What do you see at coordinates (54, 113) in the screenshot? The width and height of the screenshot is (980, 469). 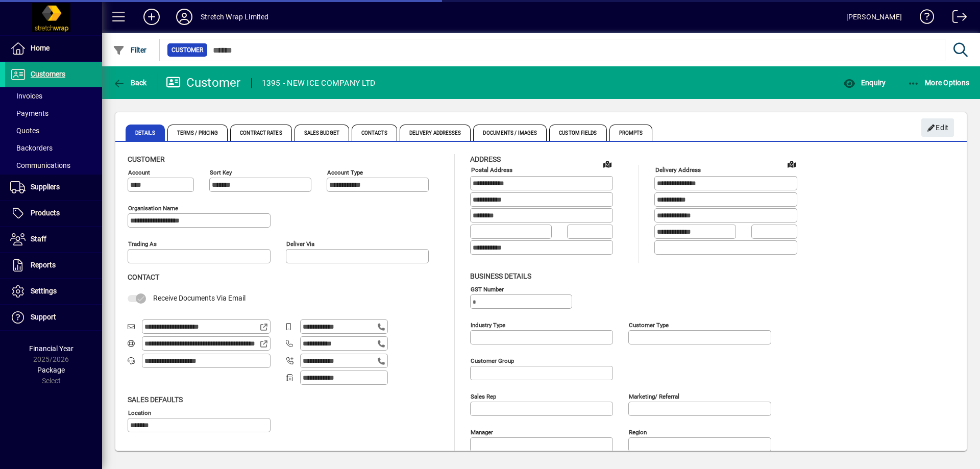 I see `a: Payments` at bounding box center [54, 113].